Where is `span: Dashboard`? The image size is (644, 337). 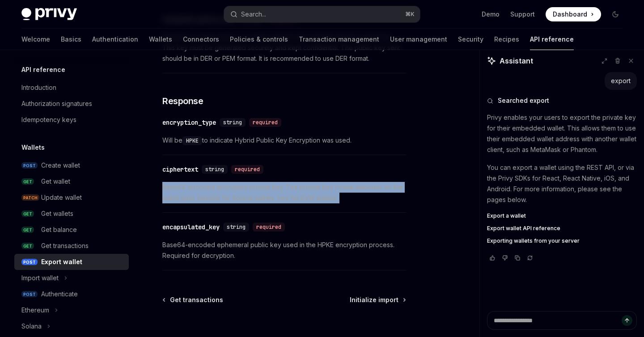
span: Dashboard is located at coordinates (570, 14).